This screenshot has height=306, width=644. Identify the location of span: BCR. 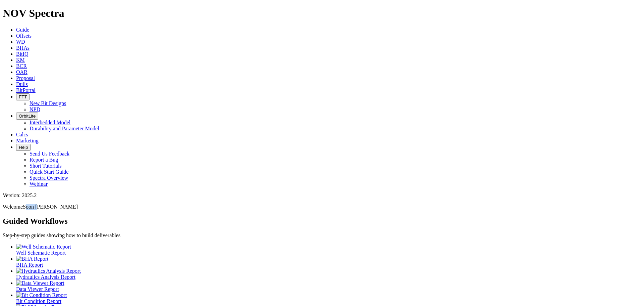
(22, 66).